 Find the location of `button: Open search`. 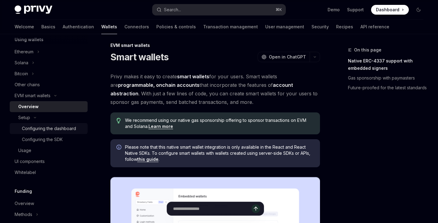

button: Open search is located at coordinates (219, 10).